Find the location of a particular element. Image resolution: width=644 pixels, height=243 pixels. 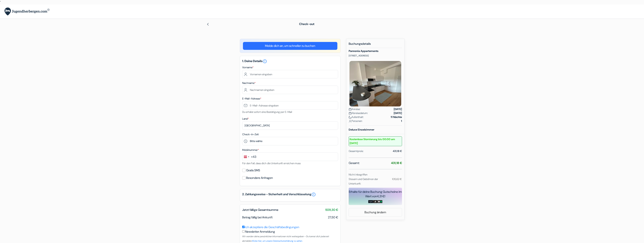

small: Wir werden deine persönlichen Informationen nicht weitergeben - Du kannst dich jederzeit abmelden. is located at coordinates (285, 239).